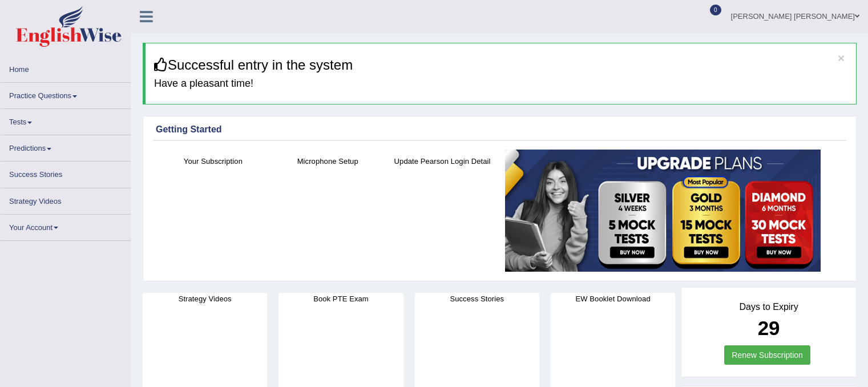 Image resolution: width=868 pixels, height=387 pixels. I want to click on h4: Your Subscription, so click(213, 161).